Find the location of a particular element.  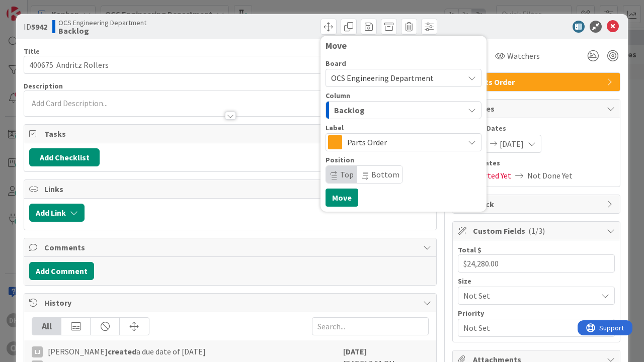

div: Priority is located at coordinates (536, 313).